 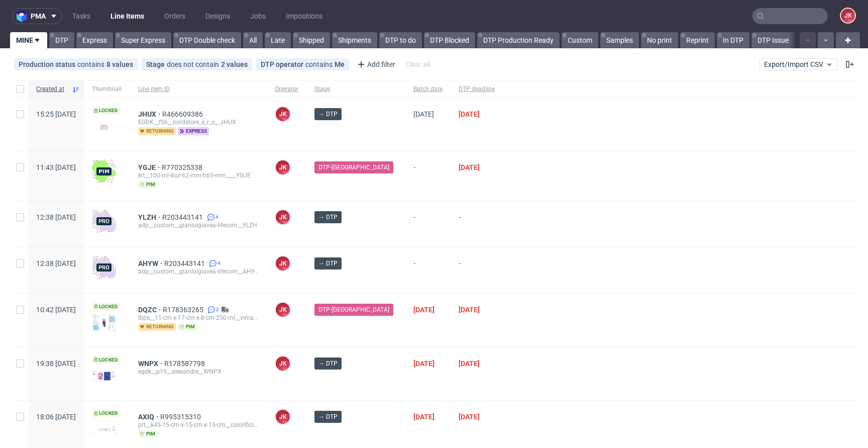 What do you see at coordinates (375, 65) in the screenshot?
I see `div: Add filter` at bounding box center [375, 65].